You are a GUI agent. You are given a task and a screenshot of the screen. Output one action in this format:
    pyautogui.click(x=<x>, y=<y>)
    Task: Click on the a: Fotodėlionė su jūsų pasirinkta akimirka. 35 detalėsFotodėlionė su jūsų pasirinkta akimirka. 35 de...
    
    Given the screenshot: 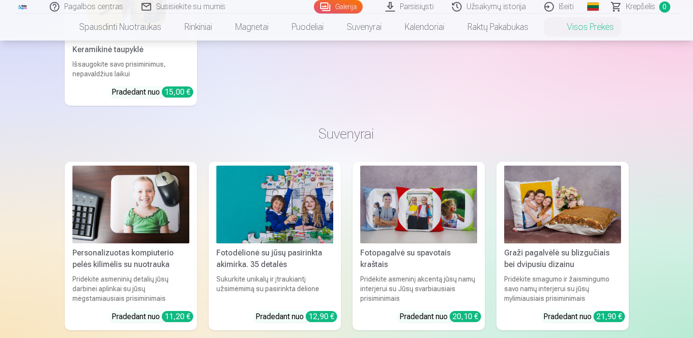 What is the action you would take?
    pyautogui.click(x=275, y=246)
    